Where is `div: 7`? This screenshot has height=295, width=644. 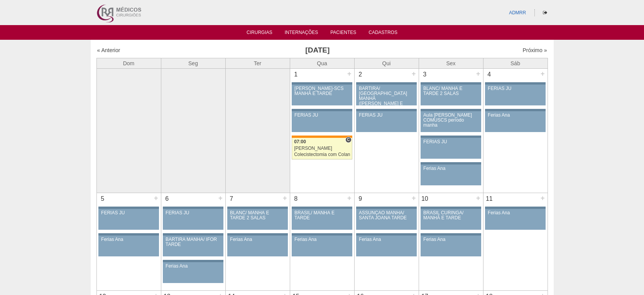 div: 7 is located at coordinates (232, 199).